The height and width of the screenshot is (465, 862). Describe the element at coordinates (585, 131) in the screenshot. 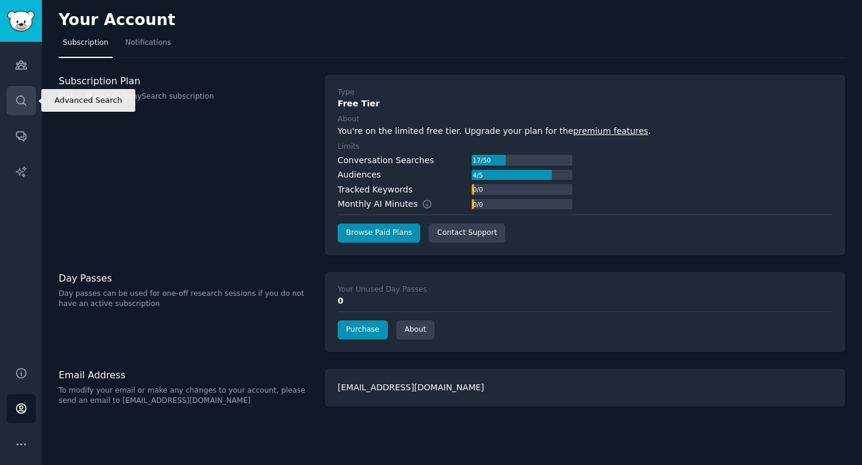

I see `div: You're on the limited free tier. Upgrade your plan for the .` at that location.